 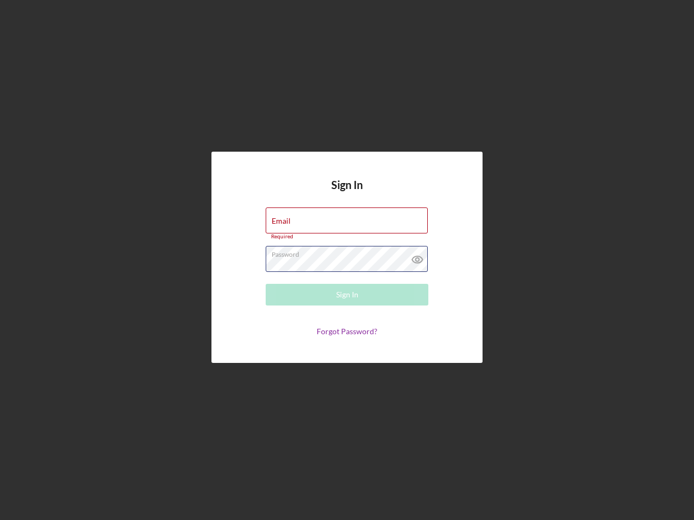 What do you see at coordinates (347, 295) in the screenshot?
I see `div: Sign In` at bounding box center [347, 295].